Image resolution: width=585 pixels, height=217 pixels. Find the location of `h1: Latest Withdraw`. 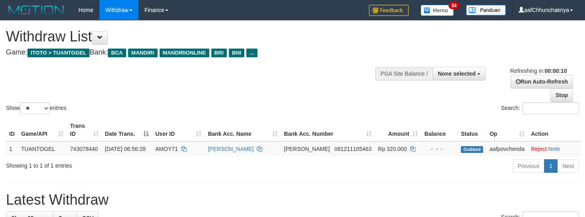

h1: Latest Withdraw is located at coordinates (293, 200).